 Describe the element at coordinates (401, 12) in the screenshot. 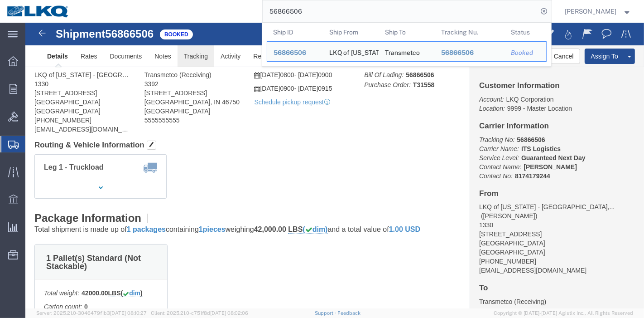

I see `input: Search for shipment number, reference number` at that location.